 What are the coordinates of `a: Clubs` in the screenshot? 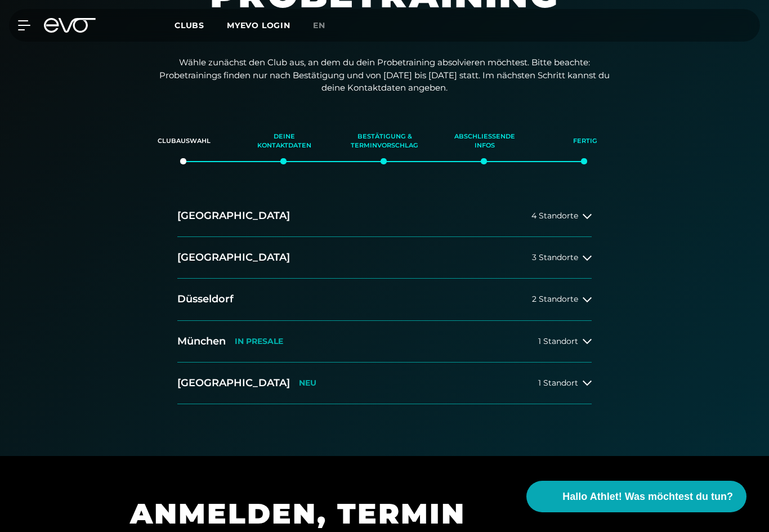 It's located at (200, 25).